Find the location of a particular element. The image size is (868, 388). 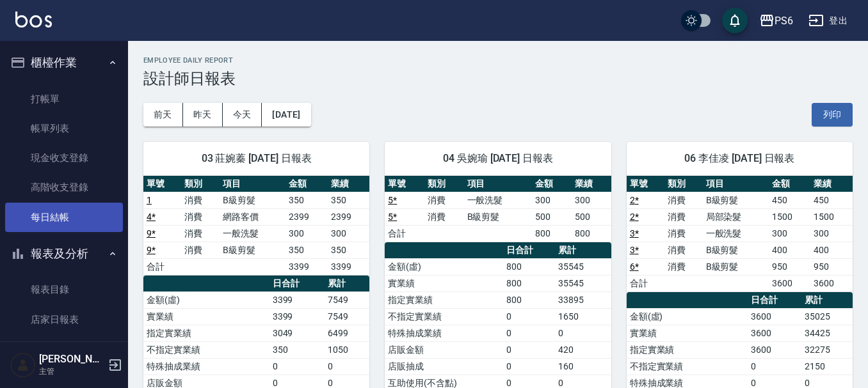

p: 主管 is located at coordinates (72, 371).